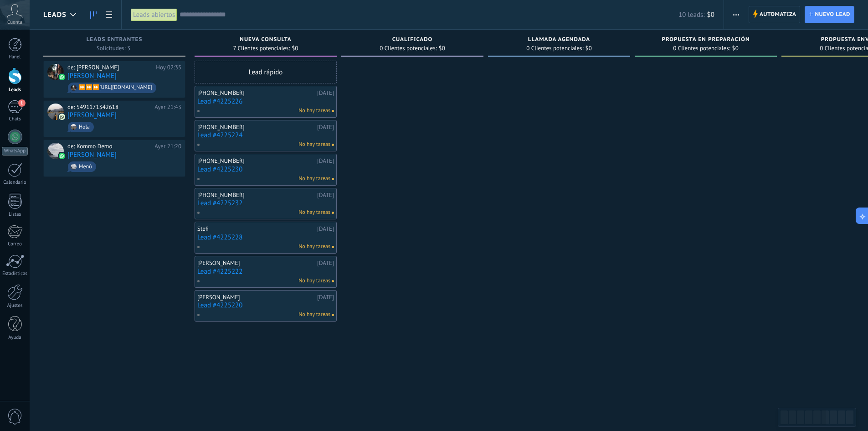  What do you see at coordinates (413, 40) in the screenshot?
I see `span: Cualificado` at bounding box center [413, 40].